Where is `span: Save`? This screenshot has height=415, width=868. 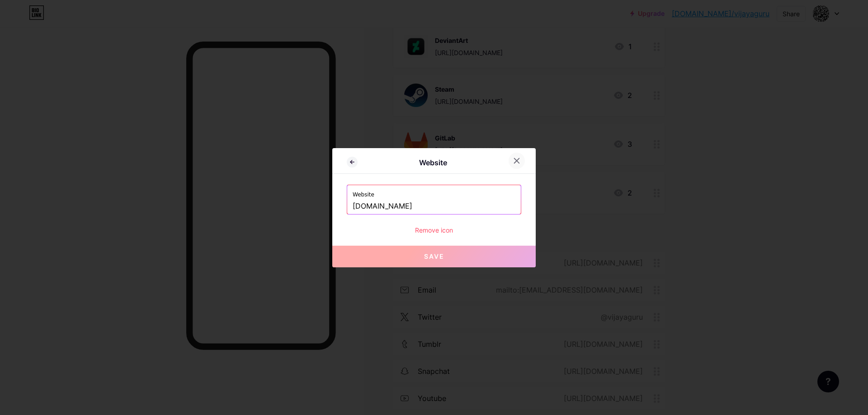
span: Save is located at coordinates (434, 256).